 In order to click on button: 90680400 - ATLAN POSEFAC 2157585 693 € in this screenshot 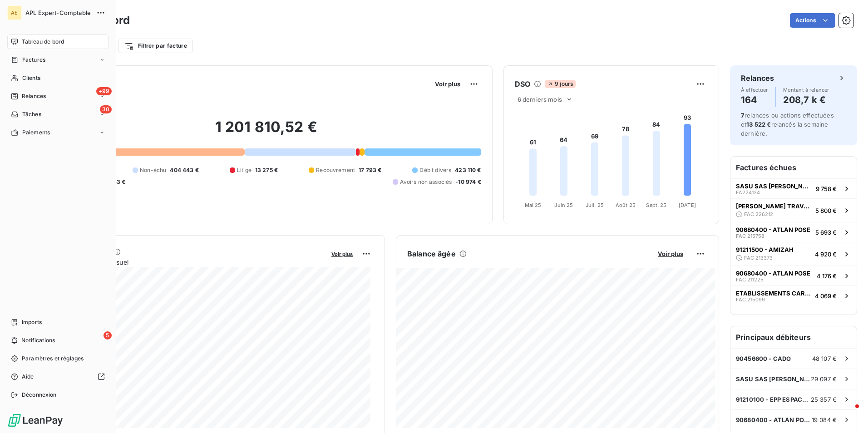, I will do `click(794, 232)`.